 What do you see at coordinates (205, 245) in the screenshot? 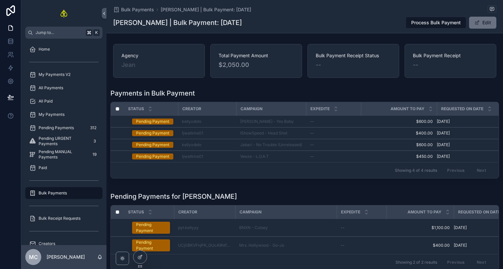
I see `a: UCj0BKVFnjPK_GUcA9htf0nA` at bounding box center [205, 245].